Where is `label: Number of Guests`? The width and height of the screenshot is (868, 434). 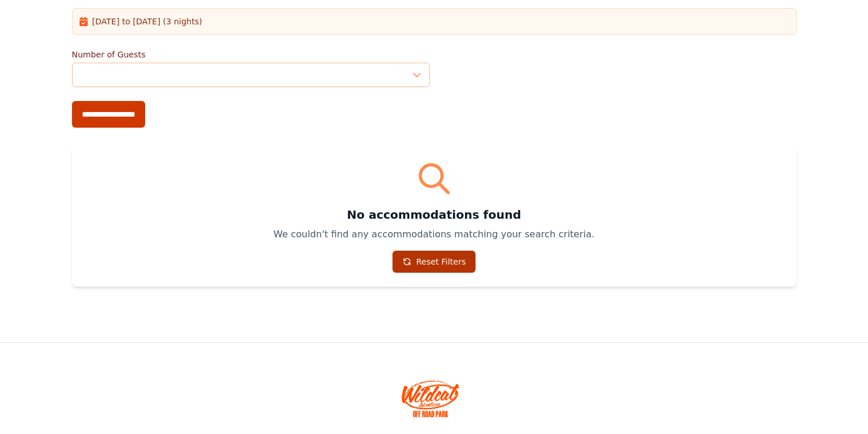 label: Number of Guests is located at coordinates (251, 54).